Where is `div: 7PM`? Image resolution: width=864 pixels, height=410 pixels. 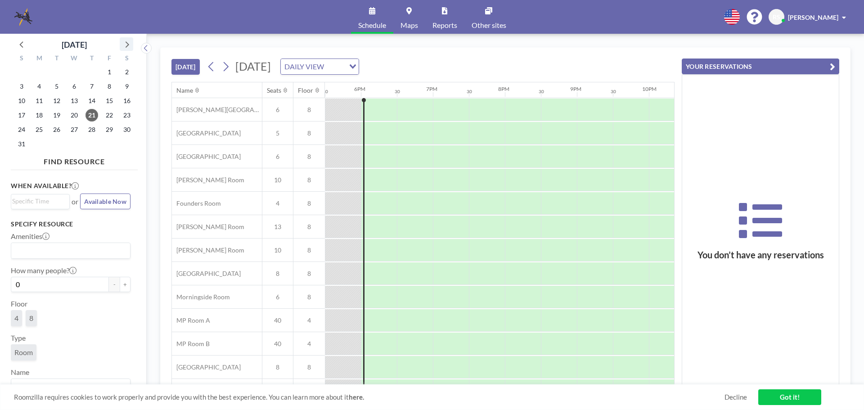
div: 7PM is located at coordinates (432, 89).